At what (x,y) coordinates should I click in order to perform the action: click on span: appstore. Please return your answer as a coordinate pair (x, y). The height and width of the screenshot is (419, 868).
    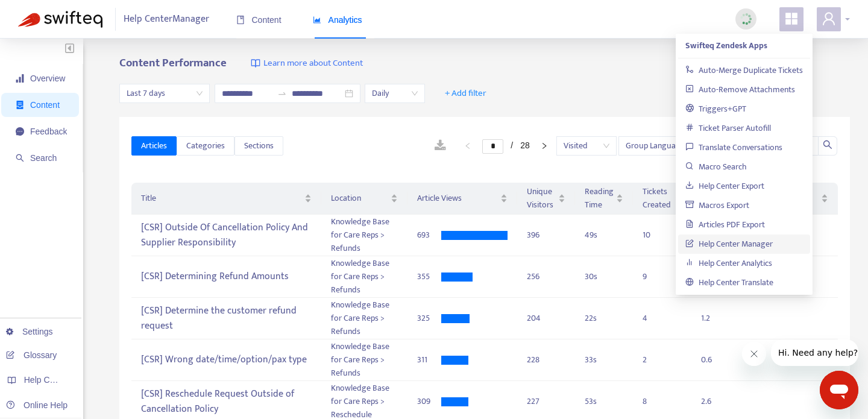
    Looking at the image, I should click on (792, 19).